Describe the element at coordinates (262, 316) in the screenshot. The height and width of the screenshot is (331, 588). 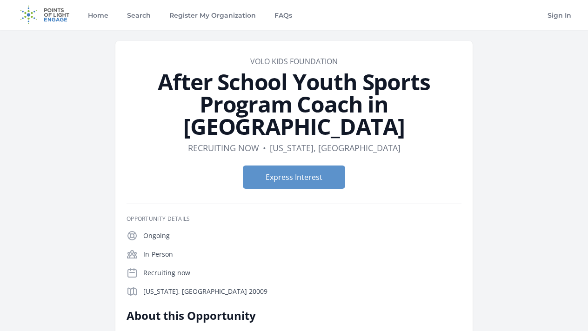
I see `h2: About this Opportunity` at that location.